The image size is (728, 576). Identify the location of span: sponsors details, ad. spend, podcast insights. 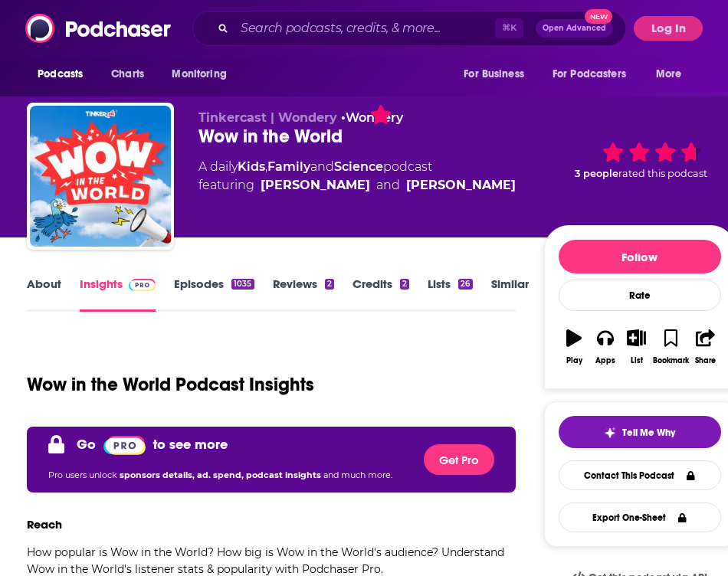
(221, 475).